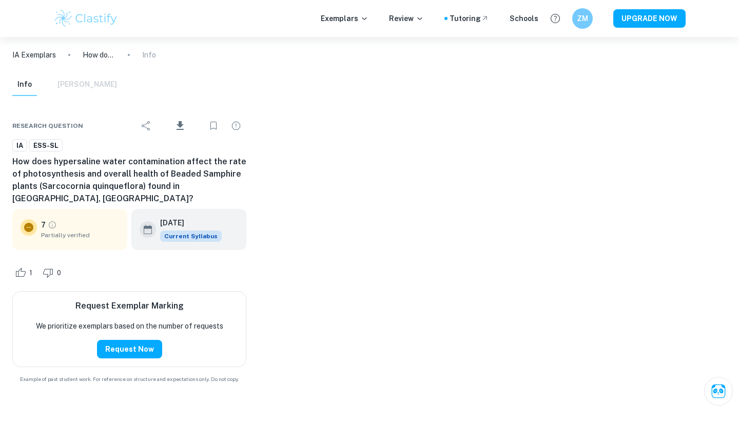  Describe the element at coordinates (129, 349) in the screenshot. I see `button: Request Now` at that location.